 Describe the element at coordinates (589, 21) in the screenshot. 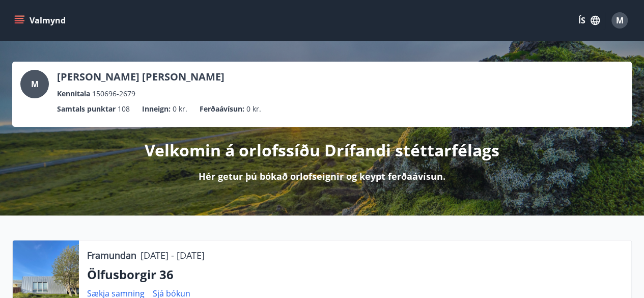

I see `button: ÍS` at that location.